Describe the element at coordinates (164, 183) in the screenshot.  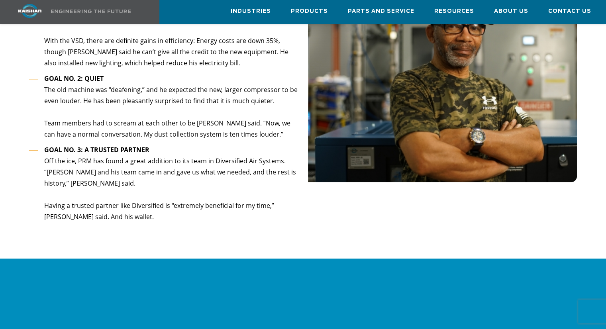
I see `li: Off the ice, PRM has found a great addition to its team in Diversified Air Systems. “[PERSON_NAME...` at that location.